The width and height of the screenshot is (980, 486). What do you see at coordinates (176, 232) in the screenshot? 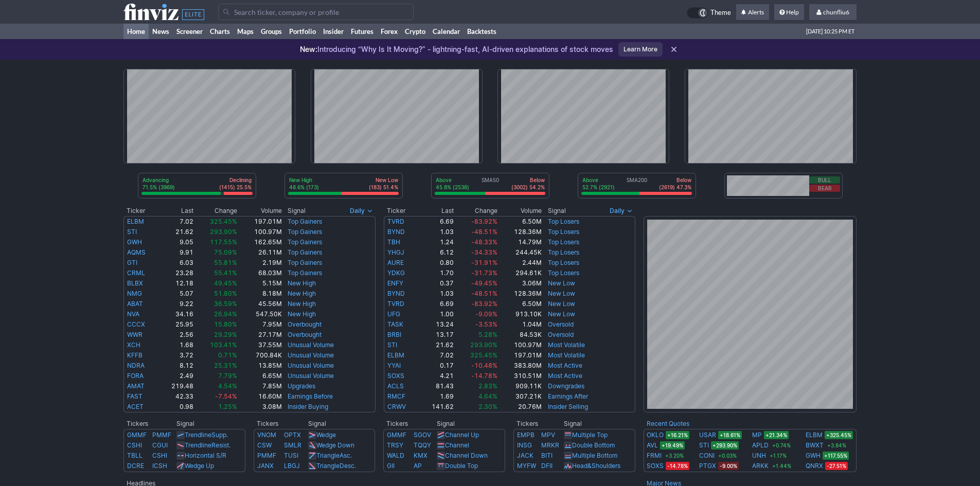
I see `td: 21.62` at bounding box center [176, 232].